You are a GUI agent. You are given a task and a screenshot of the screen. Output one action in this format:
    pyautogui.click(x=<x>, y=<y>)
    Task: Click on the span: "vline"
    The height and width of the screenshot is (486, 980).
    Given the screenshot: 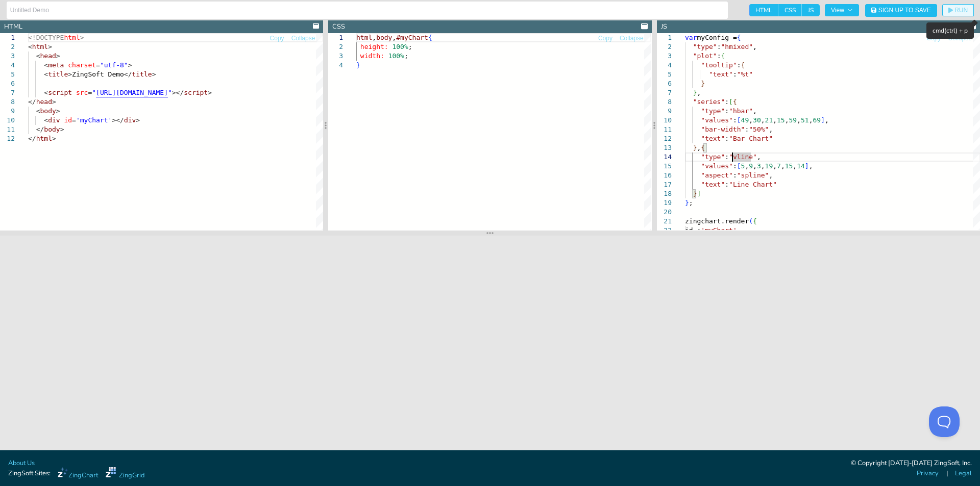 What is the action you would take?
    pyautogui.click(x=743, y=157)
    